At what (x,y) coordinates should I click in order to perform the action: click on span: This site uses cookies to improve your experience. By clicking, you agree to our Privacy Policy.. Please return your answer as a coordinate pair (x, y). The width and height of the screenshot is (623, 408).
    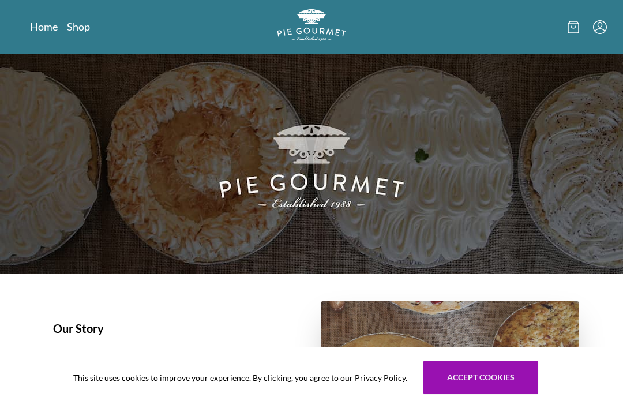
    Looking at the image, I should click on (240, 377).